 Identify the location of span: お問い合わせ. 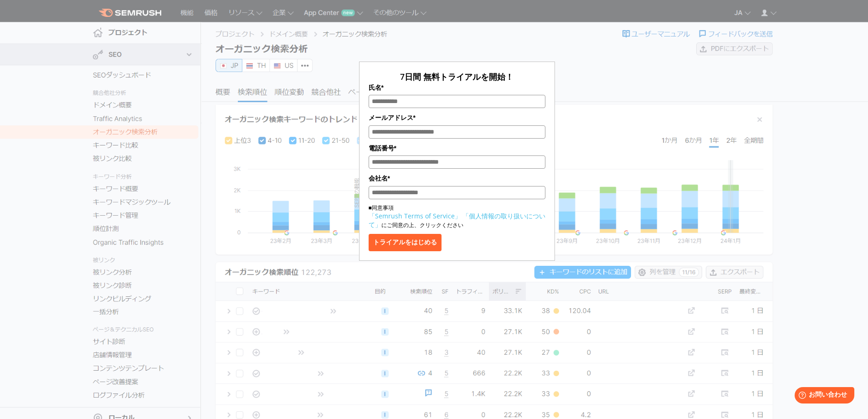
(41, 12).